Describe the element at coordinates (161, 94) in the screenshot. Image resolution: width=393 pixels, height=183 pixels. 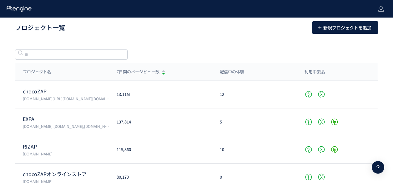
I see `div: 13.11M` at that location.